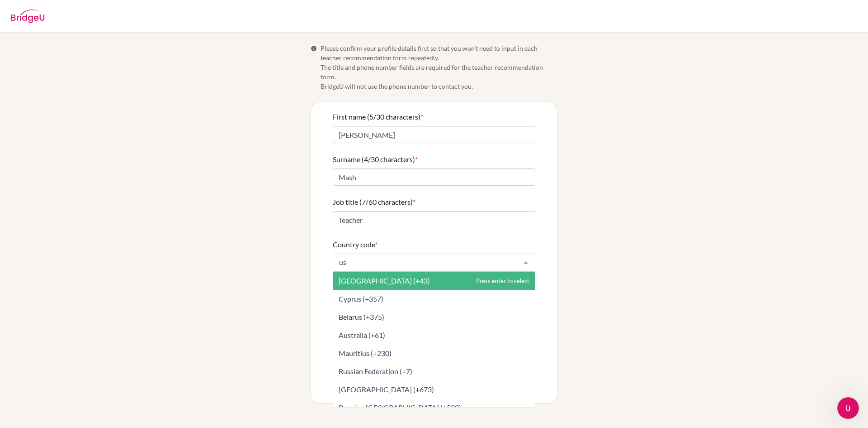 The image size is (868, 428). I want to click on span: Cyprus (+357), so click(361, 299).